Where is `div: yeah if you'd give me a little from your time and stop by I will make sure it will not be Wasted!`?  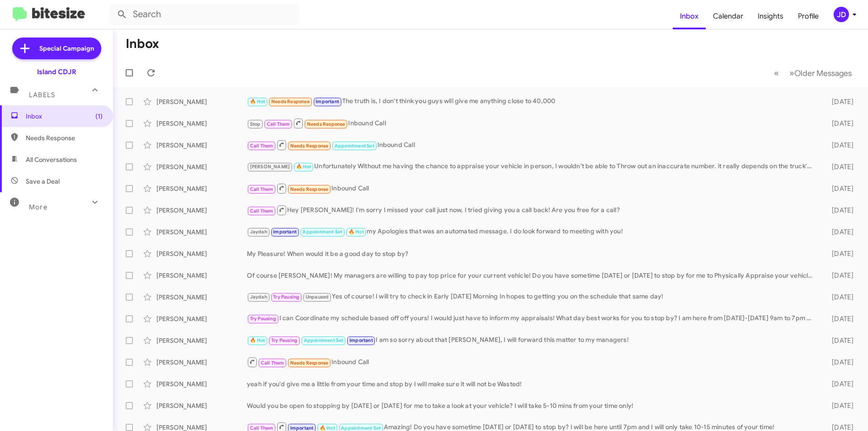 div: yeah if you'd give me a little from your time and stop by I will make sure it will not be Wasted! is located at coordinates (532, 384).